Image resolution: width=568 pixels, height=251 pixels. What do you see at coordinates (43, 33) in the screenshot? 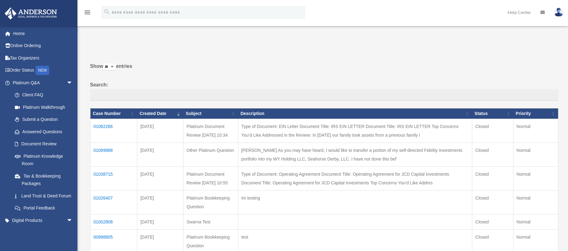
I see `a: Home` at bounding box center [43, 33].